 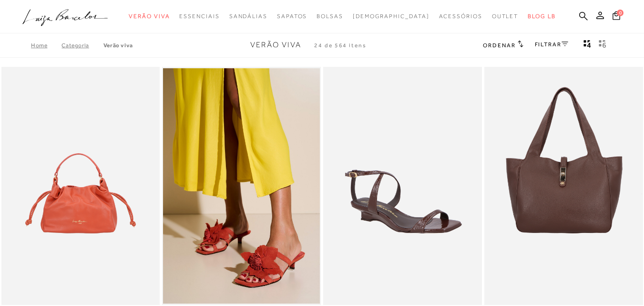 I want to click on span: Ordenar, so click(x=499, y=45).